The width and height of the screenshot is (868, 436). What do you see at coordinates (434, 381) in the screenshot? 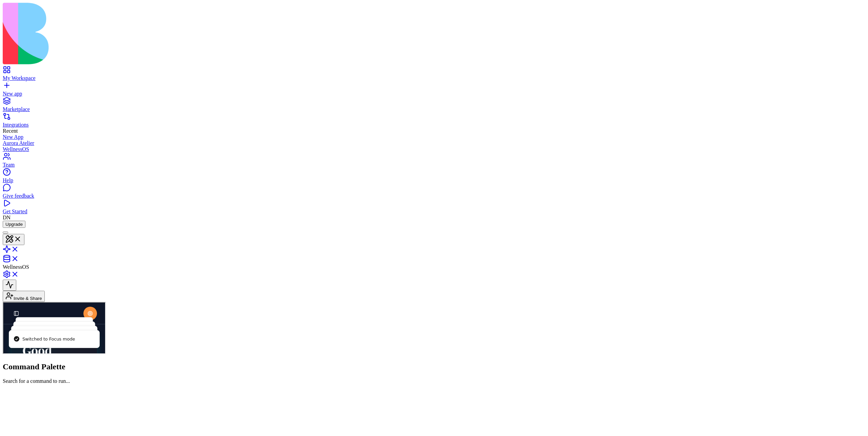
I see `p: Search for a command to run...` at bounding box center [434, 381].